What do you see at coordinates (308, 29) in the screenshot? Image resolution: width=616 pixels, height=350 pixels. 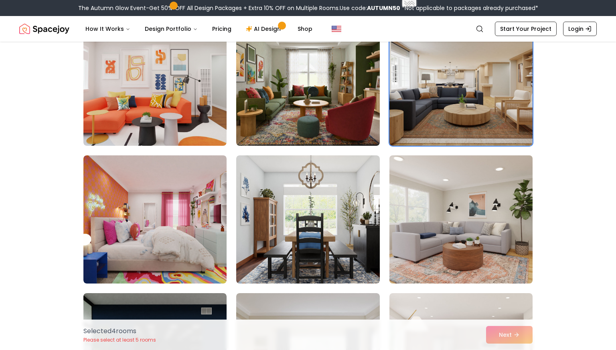 I see `nav: Global` at bounding box center [308, 29].